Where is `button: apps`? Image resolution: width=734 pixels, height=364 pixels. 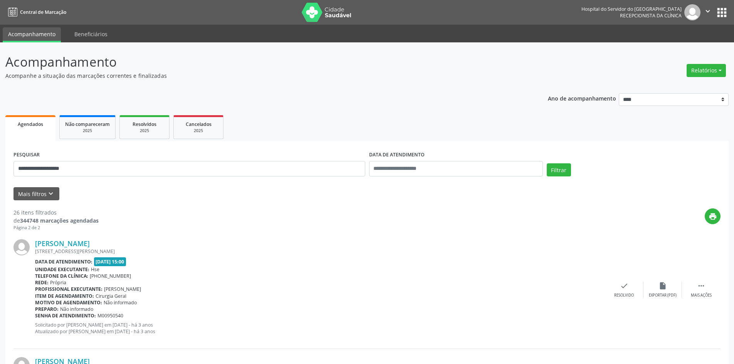
button: apps is located at coordinates (722, 12).